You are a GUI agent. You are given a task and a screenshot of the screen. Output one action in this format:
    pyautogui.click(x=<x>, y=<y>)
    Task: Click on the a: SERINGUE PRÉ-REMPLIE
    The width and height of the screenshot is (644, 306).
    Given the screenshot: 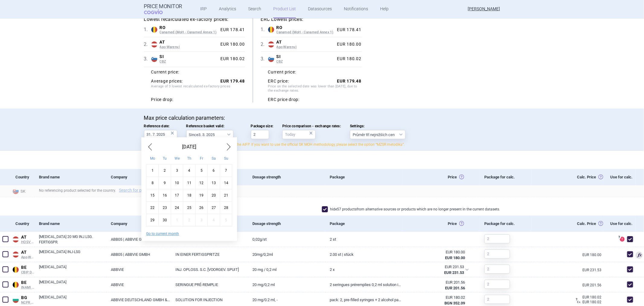 What is the action you would take?
    pyautogui.click(x=209, y=284)
    